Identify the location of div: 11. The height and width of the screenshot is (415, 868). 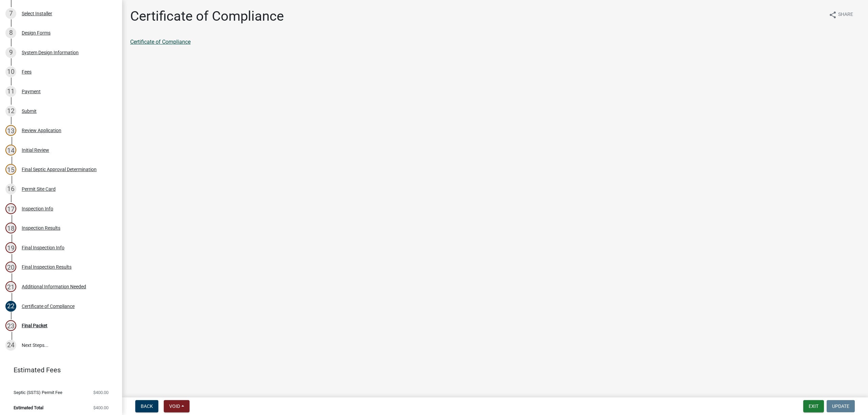
(11, 92).